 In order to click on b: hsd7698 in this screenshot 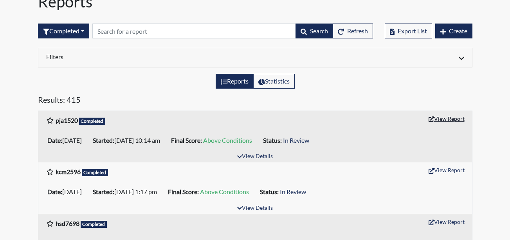, I will do `click(67, 223)`.